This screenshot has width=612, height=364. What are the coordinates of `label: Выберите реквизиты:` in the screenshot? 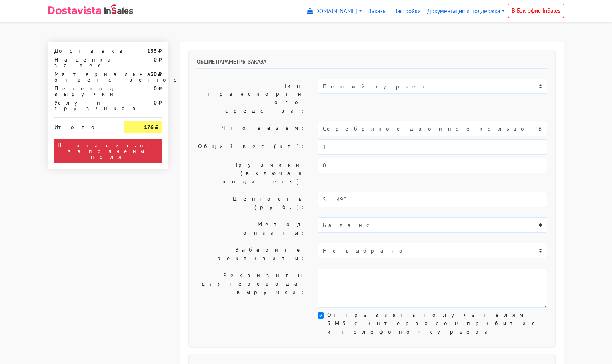 It's located at (251, 254).